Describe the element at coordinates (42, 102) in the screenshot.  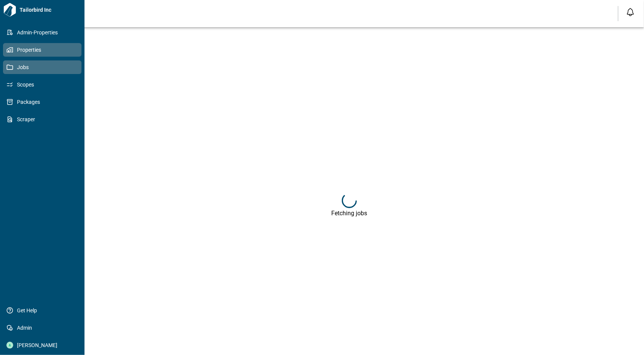
I see `a: Packages` at that location.